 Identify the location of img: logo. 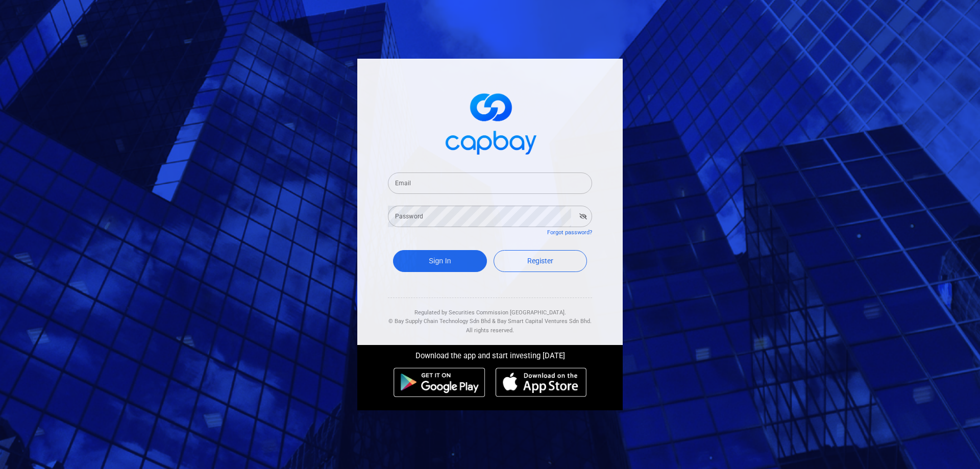
(490, 122).